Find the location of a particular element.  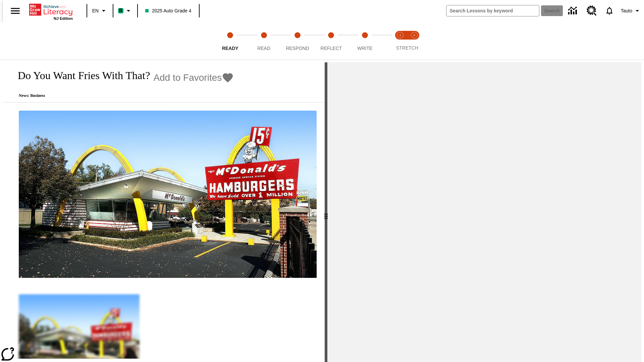

input: search field is located at coordinates (492, 11).